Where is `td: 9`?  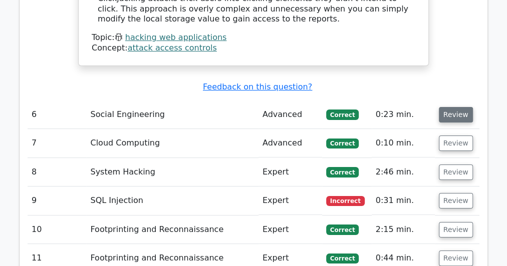 td: 9 is located at coordinates (57, 201).